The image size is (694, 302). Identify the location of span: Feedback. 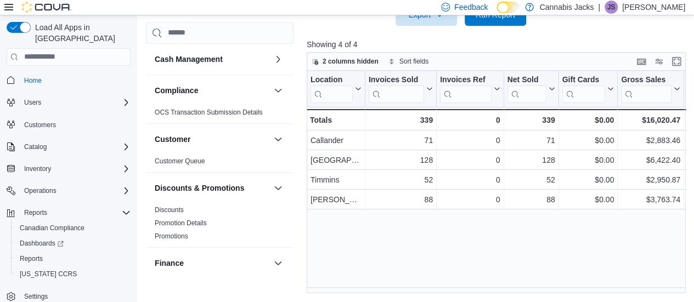
(471, 7).